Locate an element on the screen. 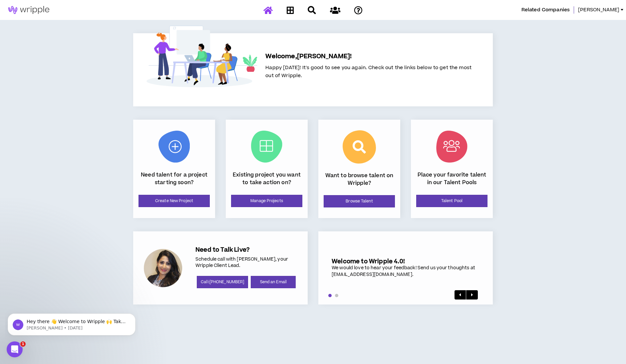 The image size is (626, 364). p: Existing project you want to take action on? is located at coordinates (267, 178).